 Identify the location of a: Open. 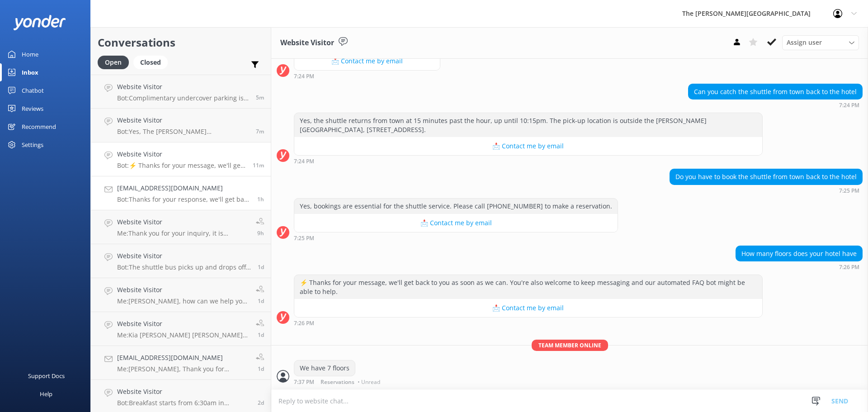
(115, 62).